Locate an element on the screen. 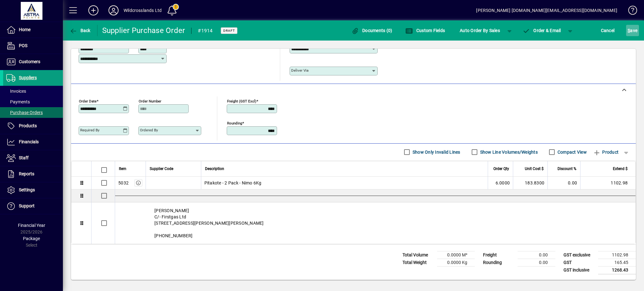  button: Add is located at coordinates (93, 10).